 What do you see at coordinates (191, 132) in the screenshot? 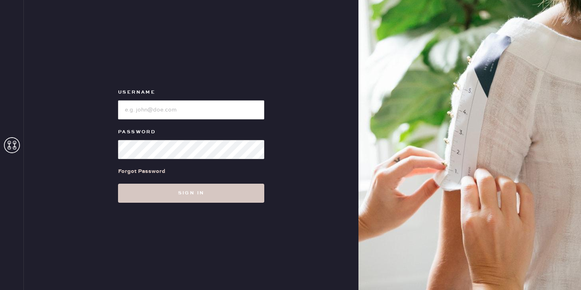
I see `label: Password` at bounding box center [191, 132].